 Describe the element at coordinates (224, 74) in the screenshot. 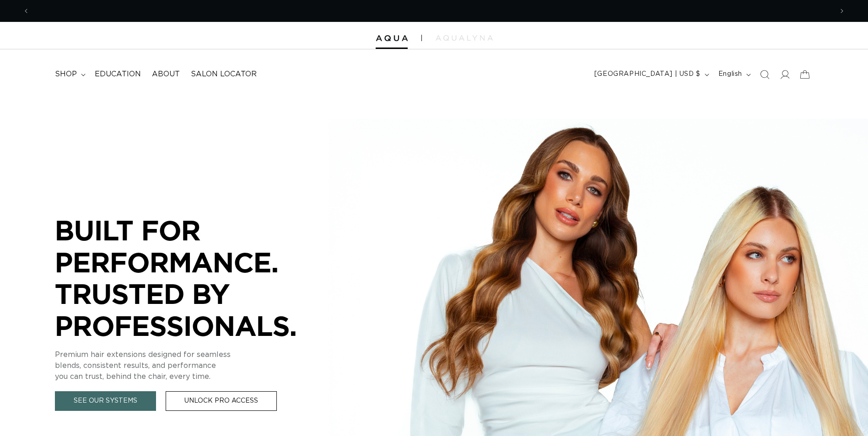

I see `a: Salon Locator` at that location.